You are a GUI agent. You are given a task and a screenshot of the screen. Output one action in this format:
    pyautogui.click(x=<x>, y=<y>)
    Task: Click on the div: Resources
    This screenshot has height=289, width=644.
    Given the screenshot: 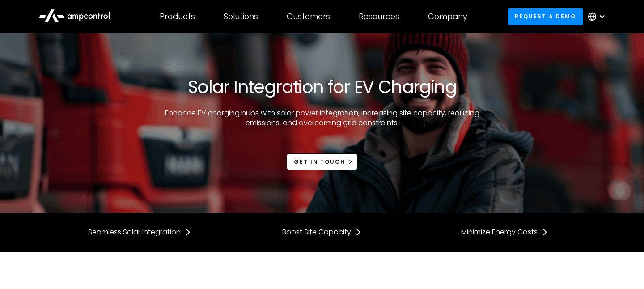 What is the action you would take?
    pyautogui.click(x=379, y=17)
    